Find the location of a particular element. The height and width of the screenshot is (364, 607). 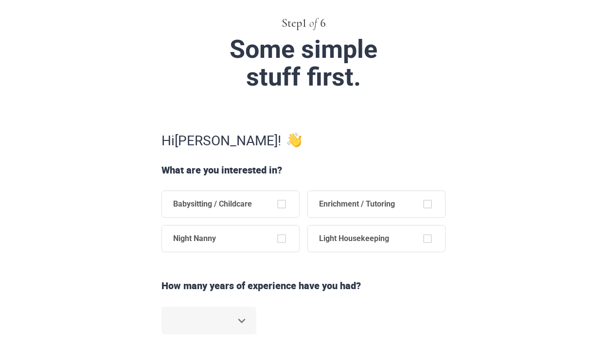

div: Step 1 6 is located at coordinates (303, 24).